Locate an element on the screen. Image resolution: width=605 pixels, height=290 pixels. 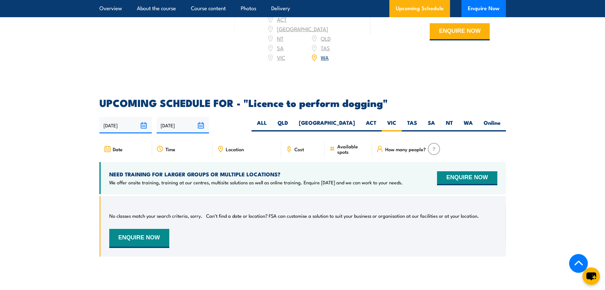
input: From date is located at coordinates (126, 125).